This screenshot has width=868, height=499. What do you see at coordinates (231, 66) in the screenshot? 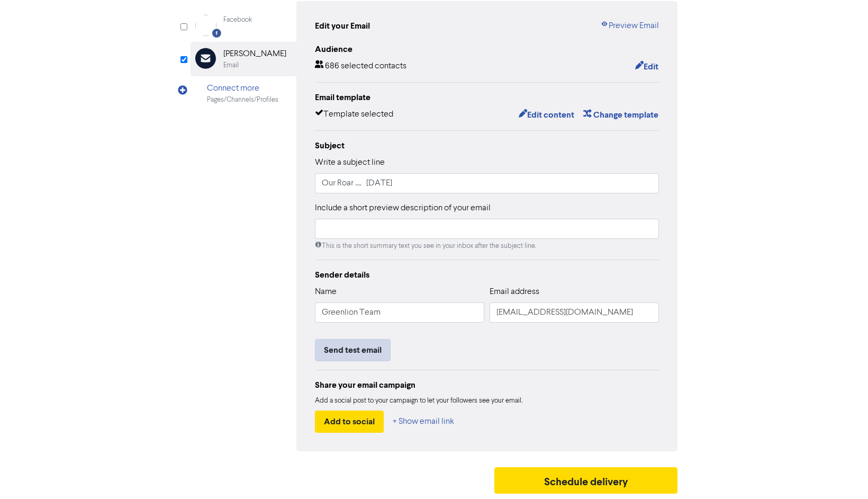
I see `div: Email` at bounding box center [231, 66].